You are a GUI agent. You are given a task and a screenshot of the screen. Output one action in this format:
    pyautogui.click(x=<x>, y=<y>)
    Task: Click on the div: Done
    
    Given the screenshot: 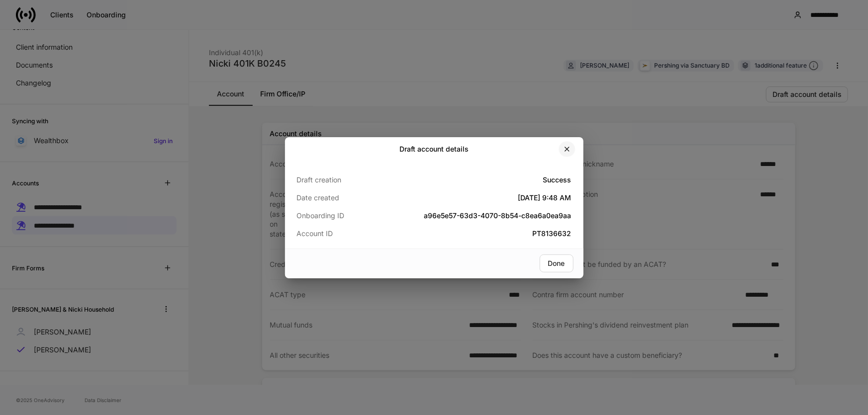 What is the action you would take?
    pyautogui.click(x=557, y=263)
    